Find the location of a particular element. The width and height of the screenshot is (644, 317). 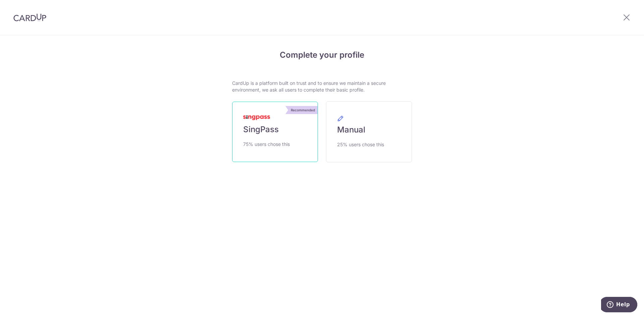

span: Manual is located at coordinates (351, 130).